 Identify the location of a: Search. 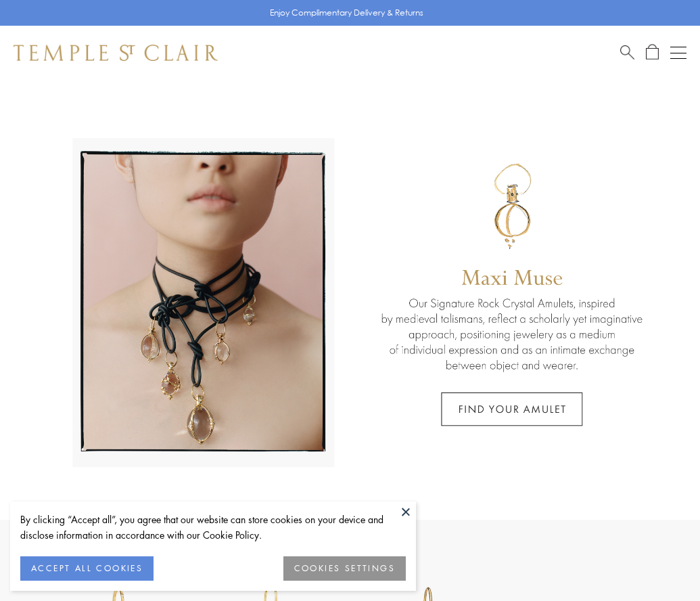
(627, 52).